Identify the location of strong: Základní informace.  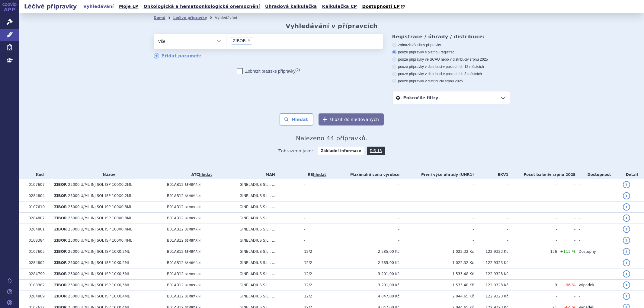
(341, 151).